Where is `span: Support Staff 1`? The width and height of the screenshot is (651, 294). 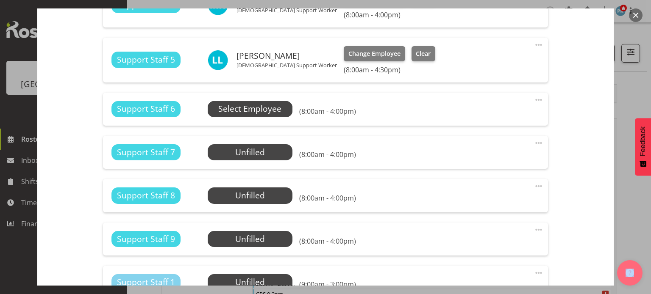
span: Support Staff 1 is located at coordinates (146, 282).